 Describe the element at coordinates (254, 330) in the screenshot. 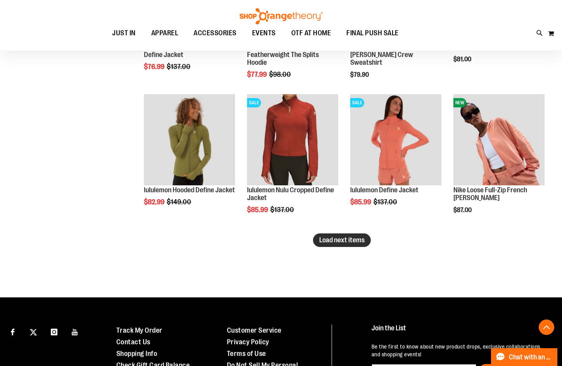

I see `a: Customer Service` at that location.